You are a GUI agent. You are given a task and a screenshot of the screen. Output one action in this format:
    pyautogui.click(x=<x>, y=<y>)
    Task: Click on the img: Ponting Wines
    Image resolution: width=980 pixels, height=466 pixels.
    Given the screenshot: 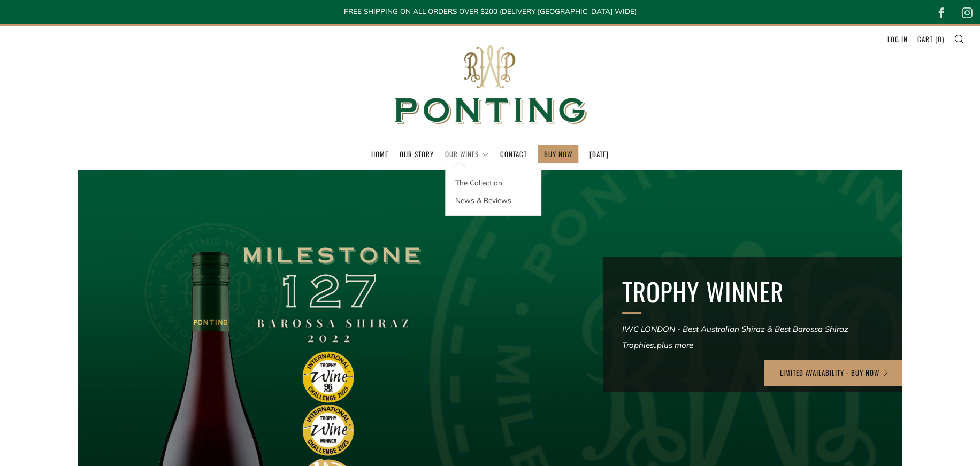 What is the action you would take?
    pyautogui.click(x=490, y=85)
    